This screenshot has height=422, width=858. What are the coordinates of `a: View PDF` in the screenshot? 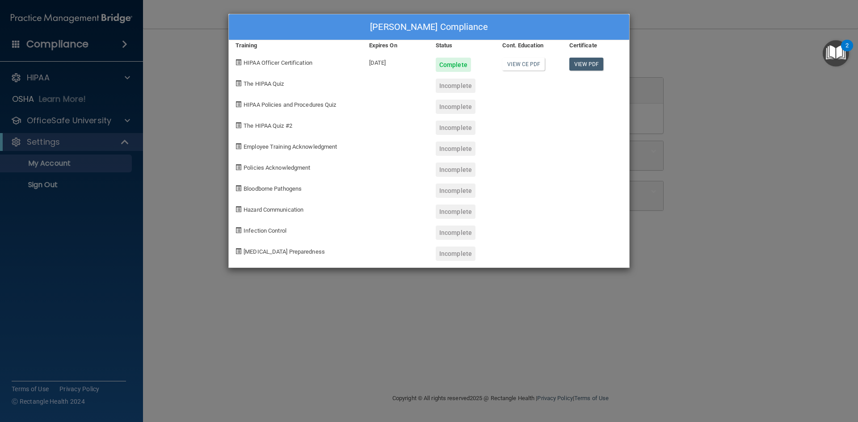 It's located at (586, 64).